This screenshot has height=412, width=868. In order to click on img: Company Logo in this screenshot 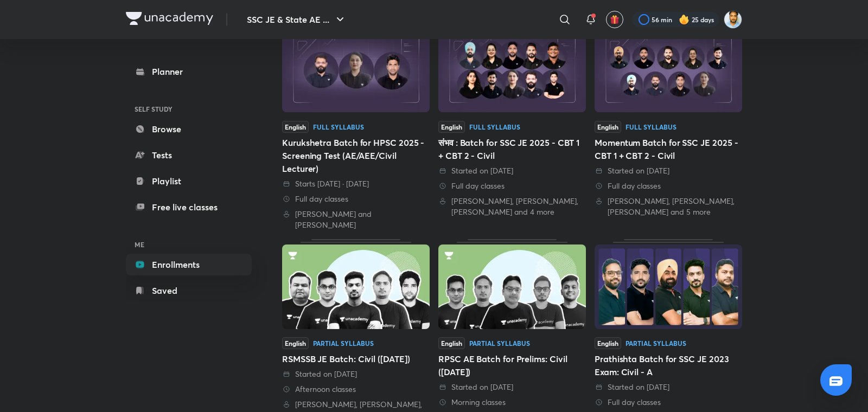, I will do `click(170, 19)`.